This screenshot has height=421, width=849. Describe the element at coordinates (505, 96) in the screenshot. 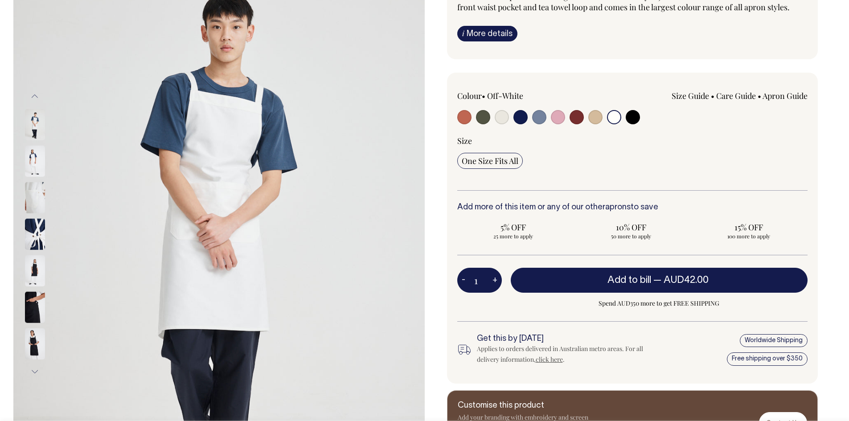

I see `label: Off-White` at that location.